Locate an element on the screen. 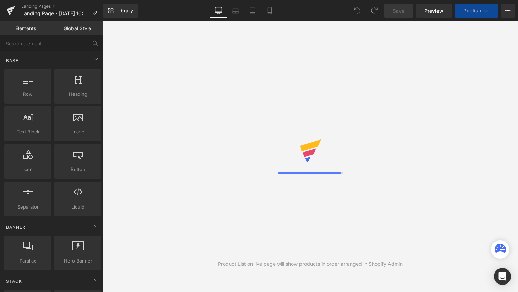 The width and height of the screenshot is (518, 292). span: Stack is located at coordinates (14, 281).